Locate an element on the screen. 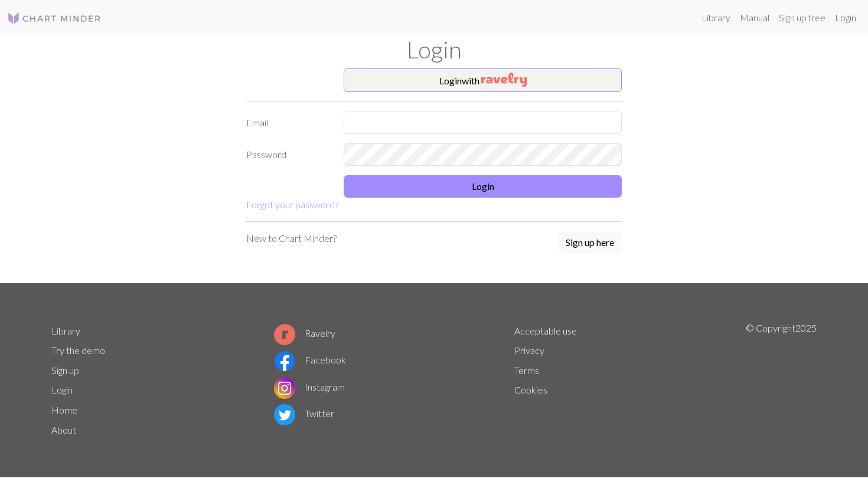  a: Twitter is located at coordinates (304, 413).